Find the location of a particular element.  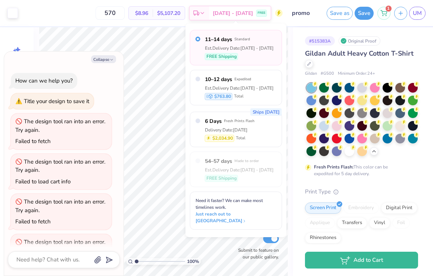

span: Minimum Order: 24 + is located at coordinates (357, 74).